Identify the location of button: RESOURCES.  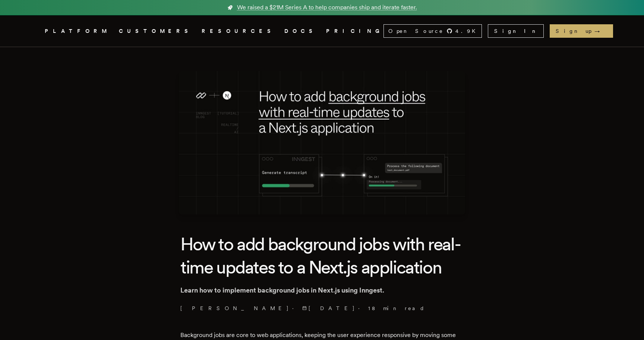
(238, 31).